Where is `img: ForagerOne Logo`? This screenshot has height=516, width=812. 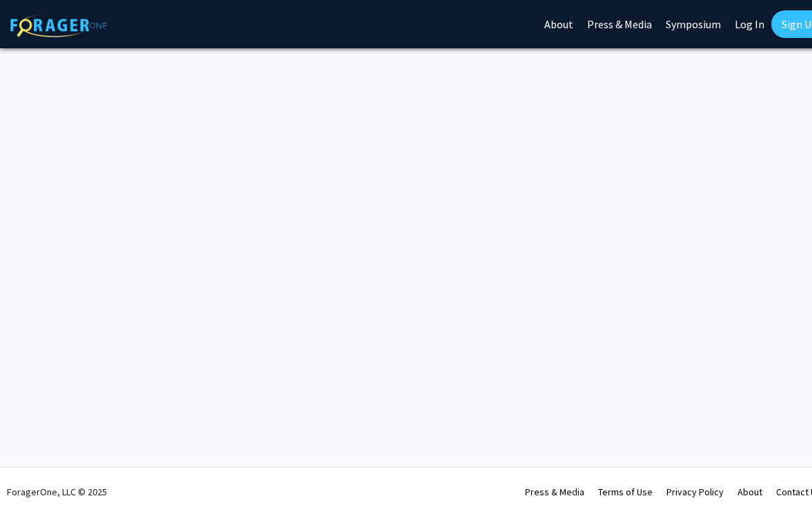
img: ForagerOne Logo is located at coordinates (59, 25).